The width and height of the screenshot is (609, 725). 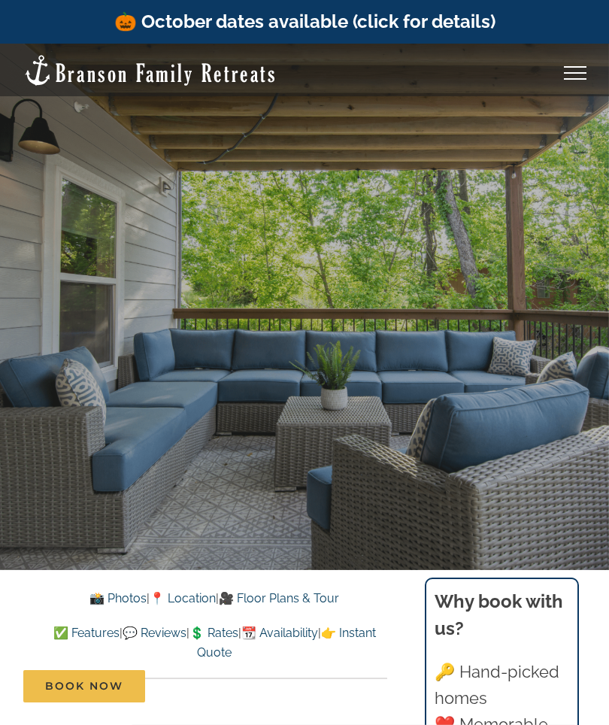 What do you see at coordinates (287, 643) in the screenshot?
I see `a: 👉 Instant Quote` at bounding box center [287, 643].